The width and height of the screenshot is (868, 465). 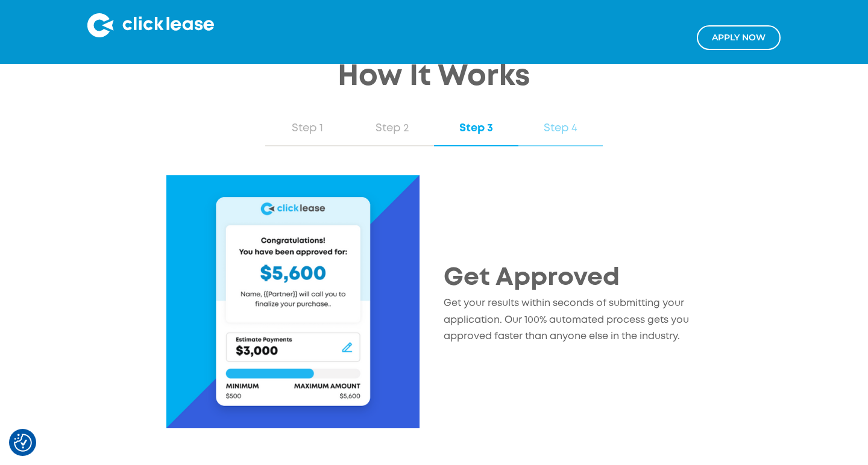 I want to click on div: Step 2, so click(x=392, y=129).